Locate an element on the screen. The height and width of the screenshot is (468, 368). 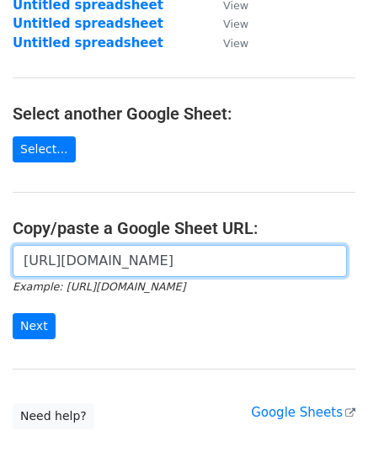
h4: Select another Google Sheet: is located at coordinates (183, 114).